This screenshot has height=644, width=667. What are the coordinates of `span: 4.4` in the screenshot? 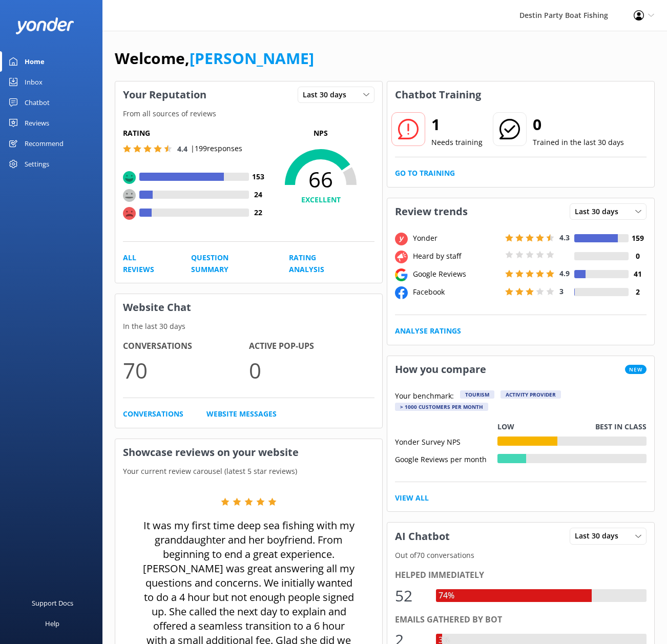 It's located at (183, 149).